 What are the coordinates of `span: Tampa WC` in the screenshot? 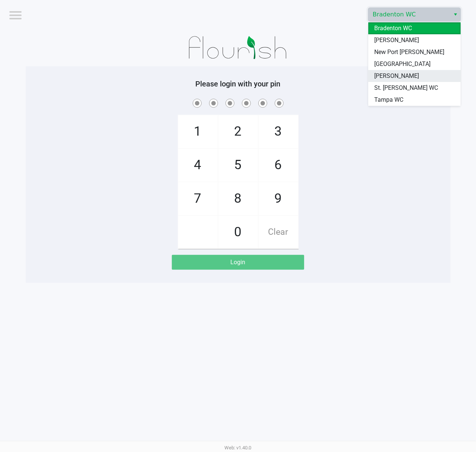 It's located at (389, 100).